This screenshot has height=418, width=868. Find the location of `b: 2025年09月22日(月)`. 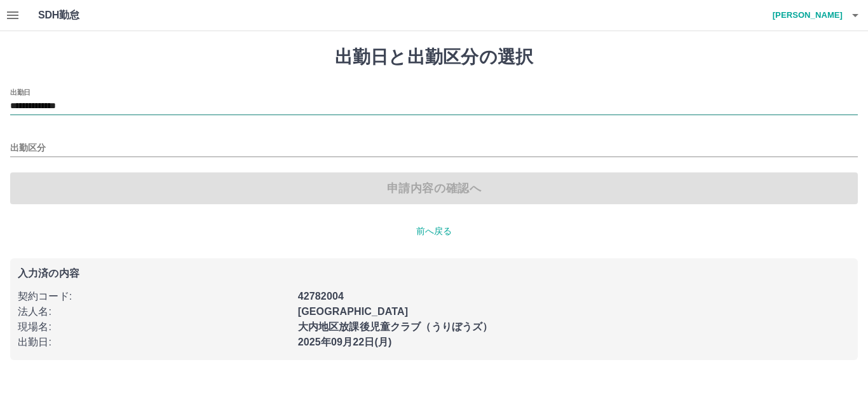

b: 2025年09月22日(月) is located at coordinates (345, 342).